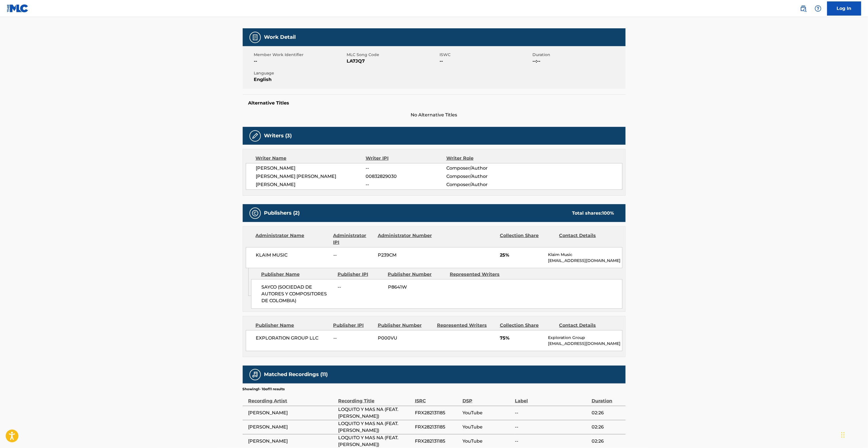  What do you see at coordinates (585, 338) in the screenshot?
I see `p: Exploration Group` at bounding box center [585, 338].